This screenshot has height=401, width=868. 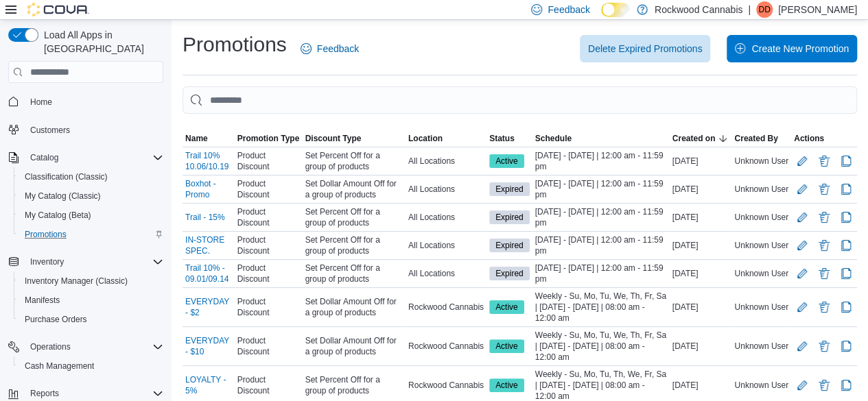 I want to click on span: Feedback, so click(x=338, y=49).